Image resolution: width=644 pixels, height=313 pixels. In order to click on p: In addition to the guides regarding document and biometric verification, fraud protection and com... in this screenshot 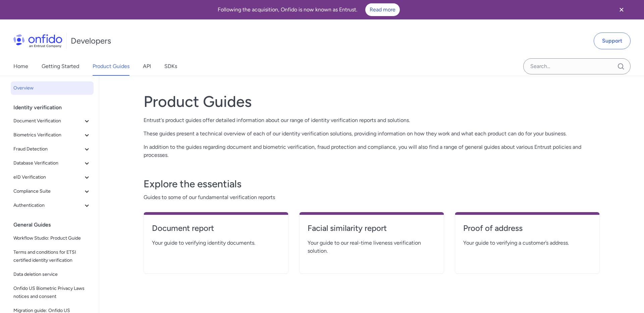, I will do `click(371, 151)`.